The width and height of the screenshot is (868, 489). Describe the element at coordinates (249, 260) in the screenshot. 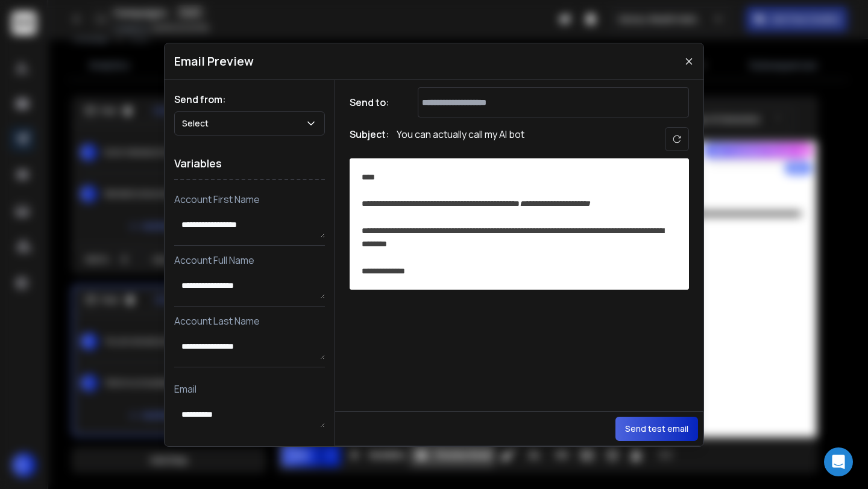

I see `p: Account Full Name` at that location.